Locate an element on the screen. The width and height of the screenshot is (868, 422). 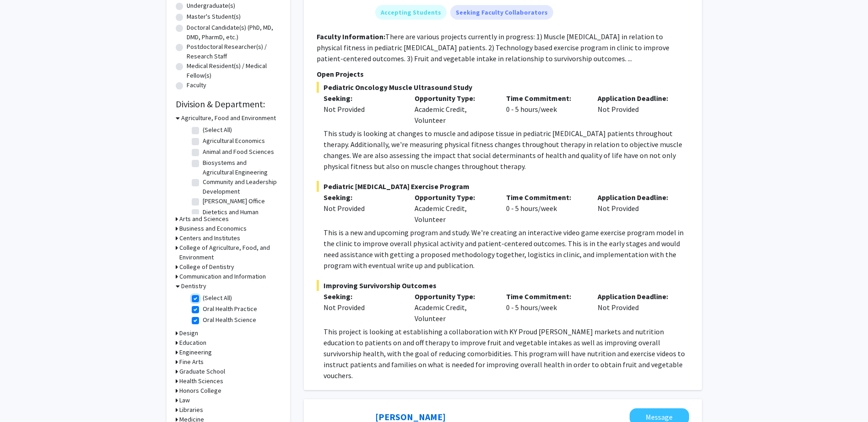
label: Dietetics and Human Nutrition is located at coordinates (240, 217).